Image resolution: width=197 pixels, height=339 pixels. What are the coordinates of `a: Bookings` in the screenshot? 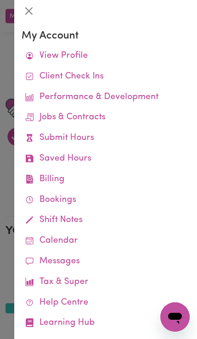 It's located at (105, 200).